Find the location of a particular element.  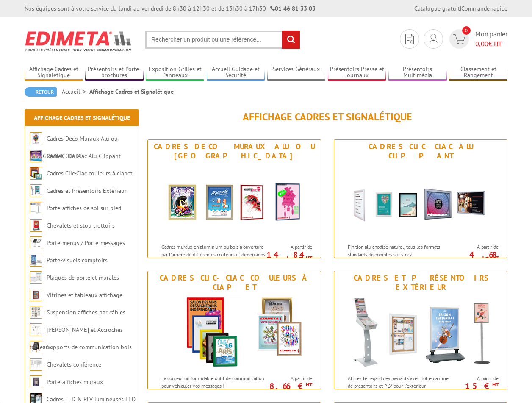

img: Edimeta is located at coordinates (78, 41).